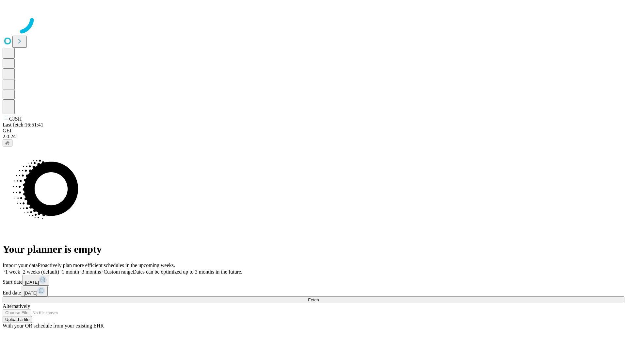  What do you see at coordinates (106, 265) in the screenshot?
I see `span: Proactively plan more efficient schedules in the upcoming weeks.` at bounding box center [106, 265].